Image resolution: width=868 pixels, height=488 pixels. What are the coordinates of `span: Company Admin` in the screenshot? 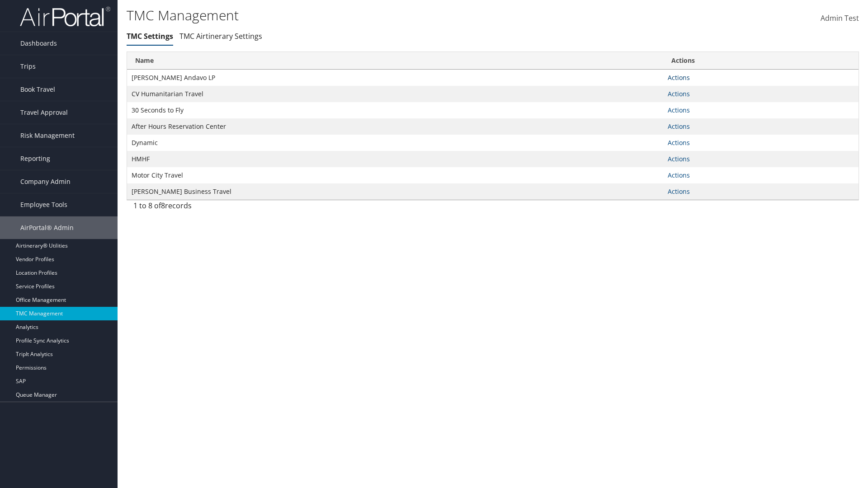 It's located at (45, 182).